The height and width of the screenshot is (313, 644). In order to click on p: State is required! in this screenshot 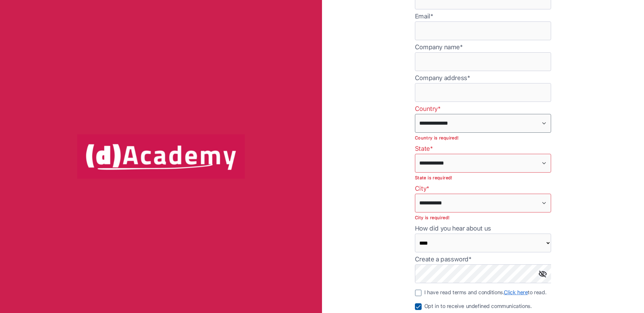, I will do `click(483, 178)`.